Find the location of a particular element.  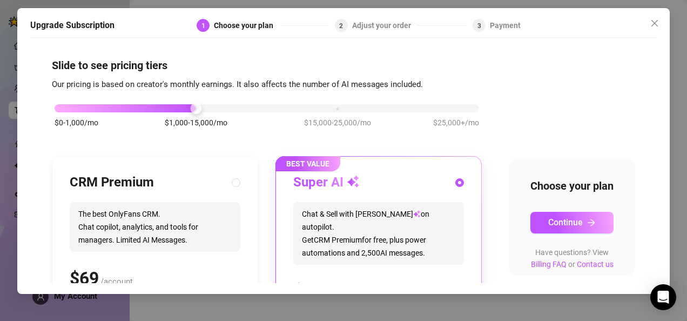

h4: Choose your plan is located at coordinates (572, 186).